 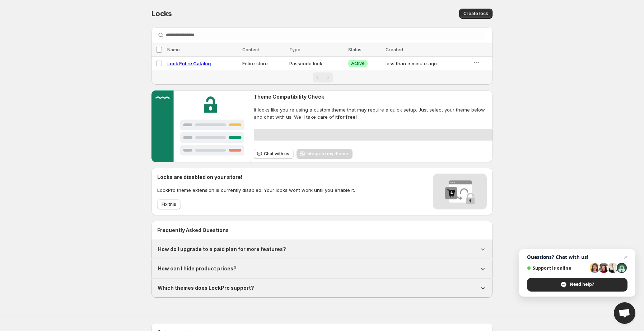 What do you see at coordinates (206, 288) in the screenshot?
I see `h1: Which themes does LockPro support?` at bounding box center [206, 288].